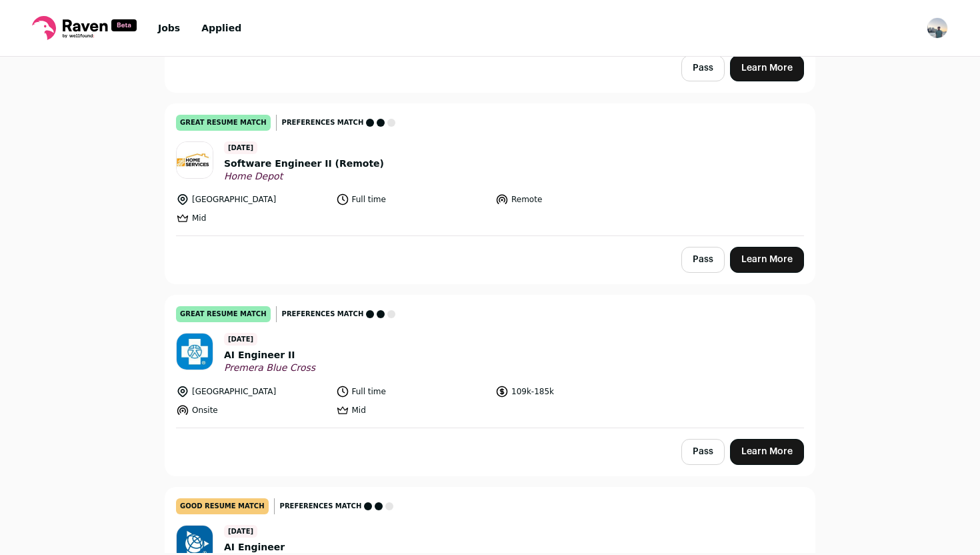 The width and height of the screenshot is (980, 555). Describe the element at coordinates (304, 163) in the screenshot. I see `span: Software Engineer II (Remote)` at that location.